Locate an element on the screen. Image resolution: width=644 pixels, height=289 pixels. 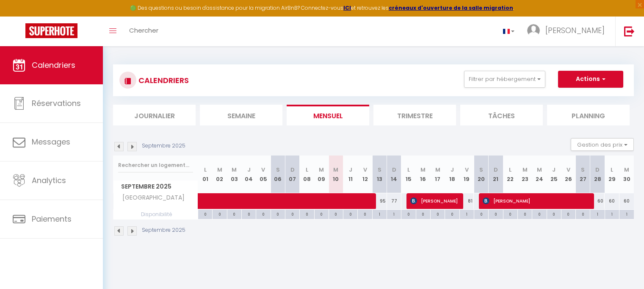
th: 29 is located at coordinates (612, 174).